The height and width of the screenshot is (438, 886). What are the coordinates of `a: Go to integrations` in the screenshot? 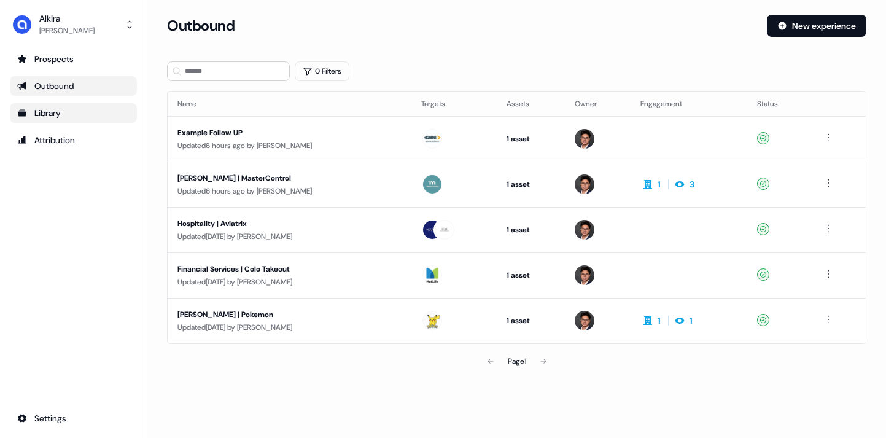 It's located at (73, 418).